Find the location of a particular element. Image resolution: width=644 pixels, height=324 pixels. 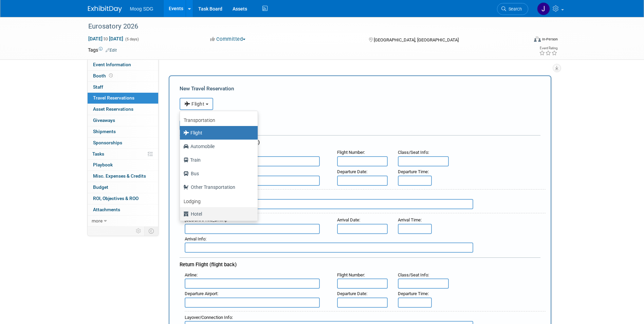

div: Event Rating is located at coordinates (548, 48).